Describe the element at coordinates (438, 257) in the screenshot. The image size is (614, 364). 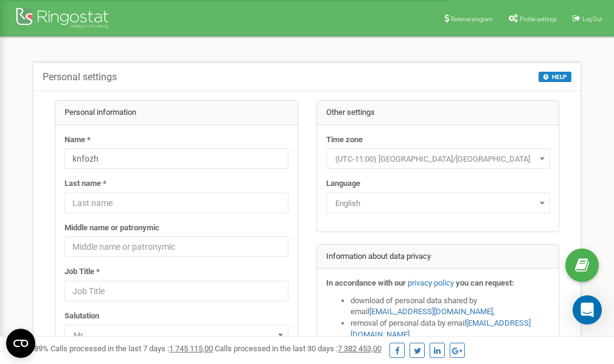
I see `div: Information about data privacy` at that location.